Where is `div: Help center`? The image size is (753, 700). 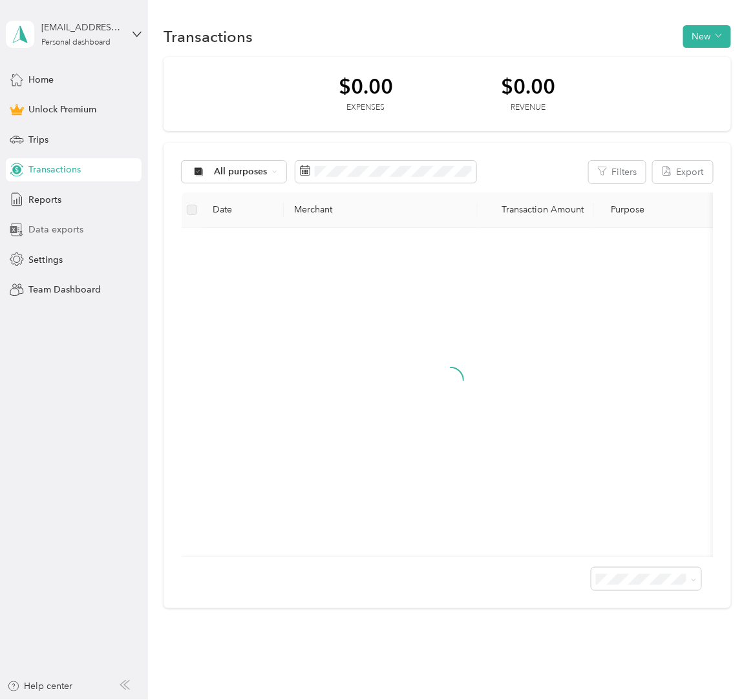
div: Help center is located at coordinates (40, 687).